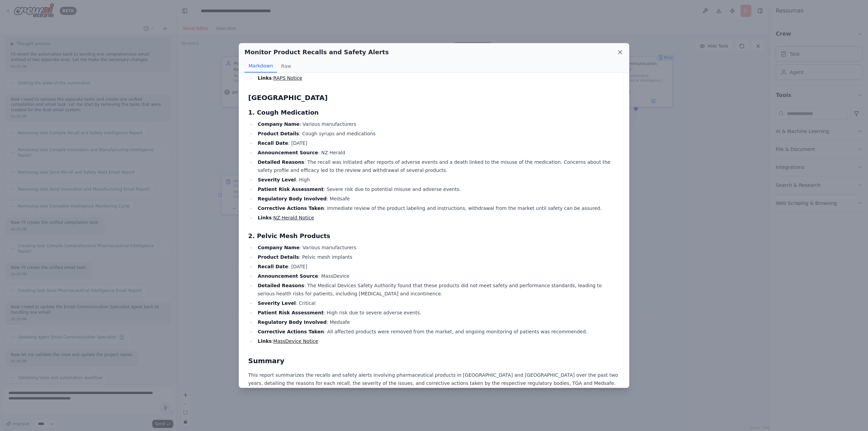  What do you see at coordinates (286, 66) in the screenshot?
I see `button: Raw` at bounding box center [286, 66].